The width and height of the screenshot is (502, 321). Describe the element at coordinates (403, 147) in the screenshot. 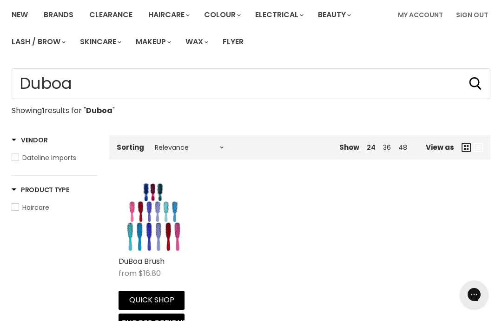

I see `a: 48` at that location.